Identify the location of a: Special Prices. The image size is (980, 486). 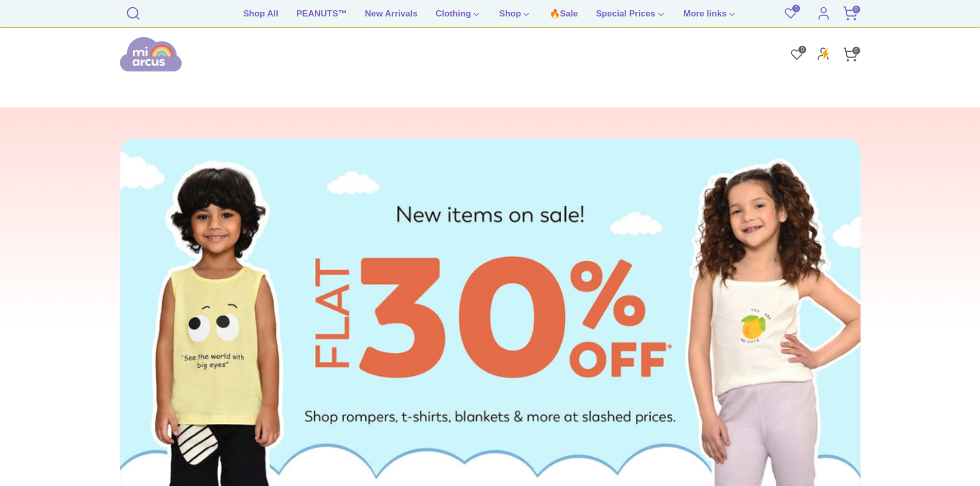
(631, 17).